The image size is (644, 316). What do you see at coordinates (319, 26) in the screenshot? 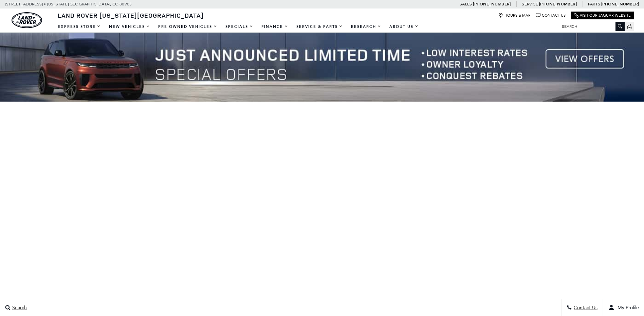
I see `a: Service & Parts` at bounding box center [319, 26].